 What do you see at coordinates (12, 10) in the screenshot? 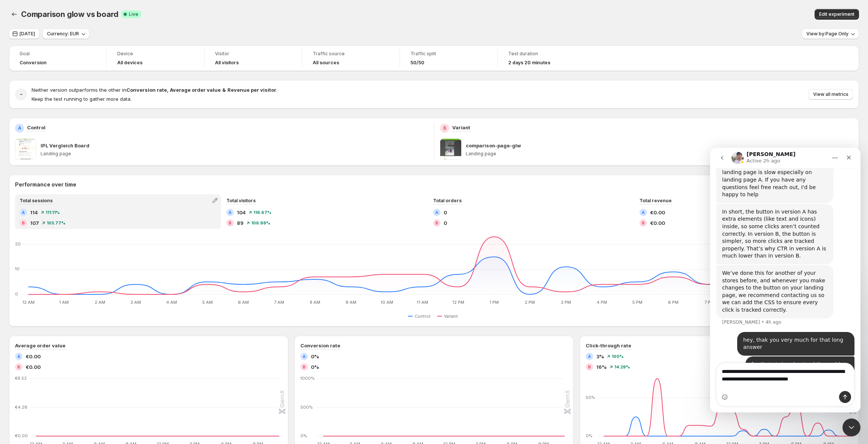
I see `button: go back` at bounding box center [12, 10].